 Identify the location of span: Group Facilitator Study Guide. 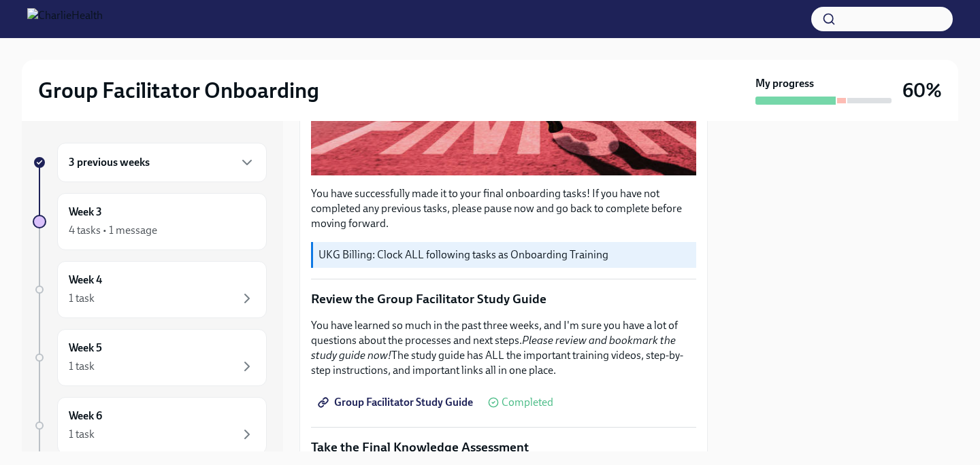
(397, 403).